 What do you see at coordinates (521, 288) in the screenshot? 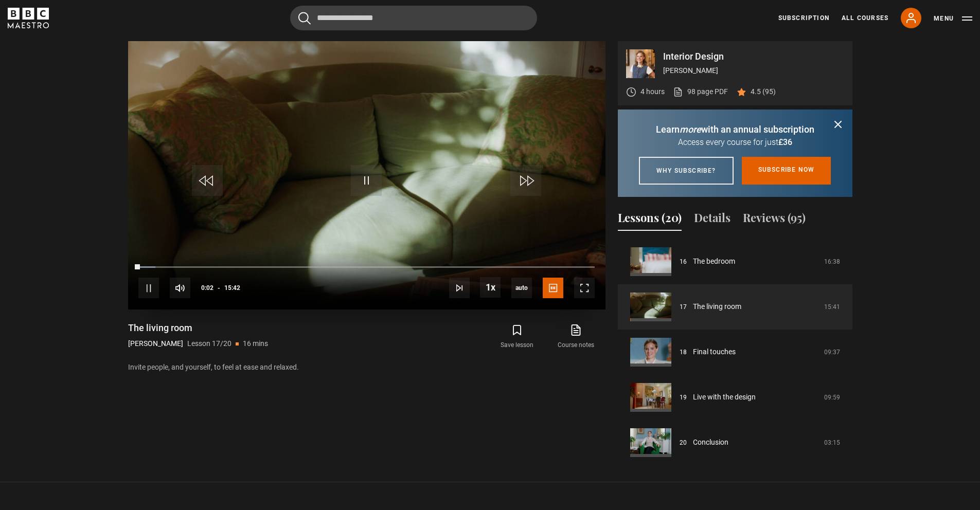
I see `span: auto` at bounding box center [521, 288].